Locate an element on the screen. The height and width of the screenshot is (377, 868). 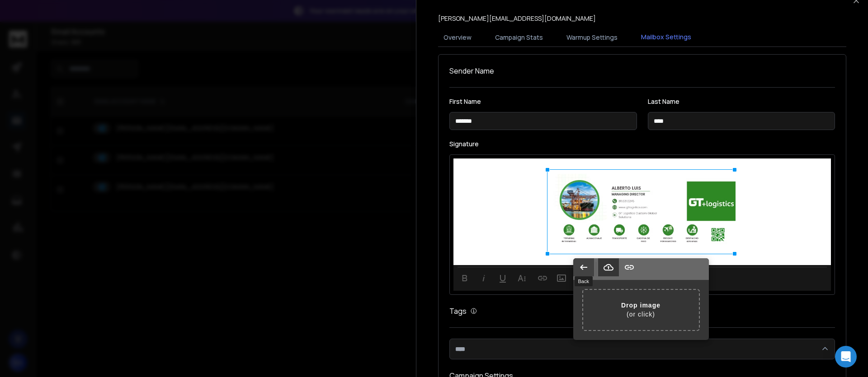
label: Last Name is located at coordinates (742, 101).